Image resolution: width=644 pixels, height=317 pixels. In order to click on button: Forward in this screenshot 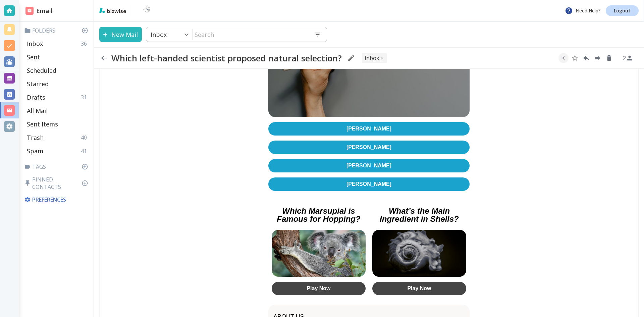, I will do `click(598, 58)`.